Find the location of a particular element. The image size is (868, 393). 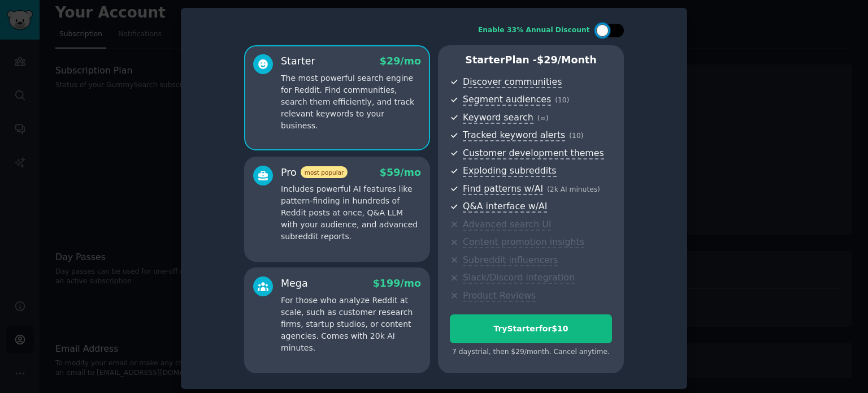

span: Exploding subreddits is located at coordinates (509, 171).